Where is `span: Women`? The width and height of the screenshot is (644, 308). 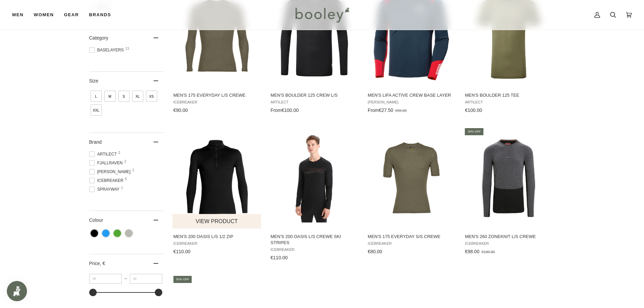 span: Women is located at coordinates (44, 15).